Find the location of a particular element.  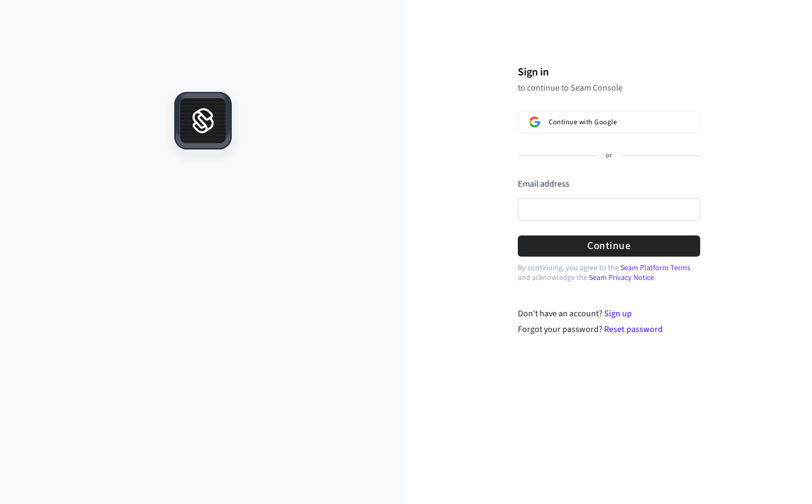

div: Don't have an account? is located at coordinates (609, 314).